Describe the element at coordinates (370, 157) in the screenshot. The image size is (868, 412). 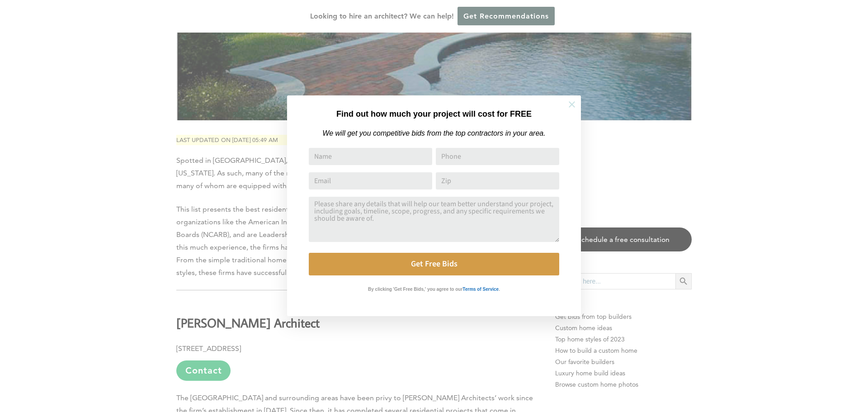
I see `input: Name` at that location.